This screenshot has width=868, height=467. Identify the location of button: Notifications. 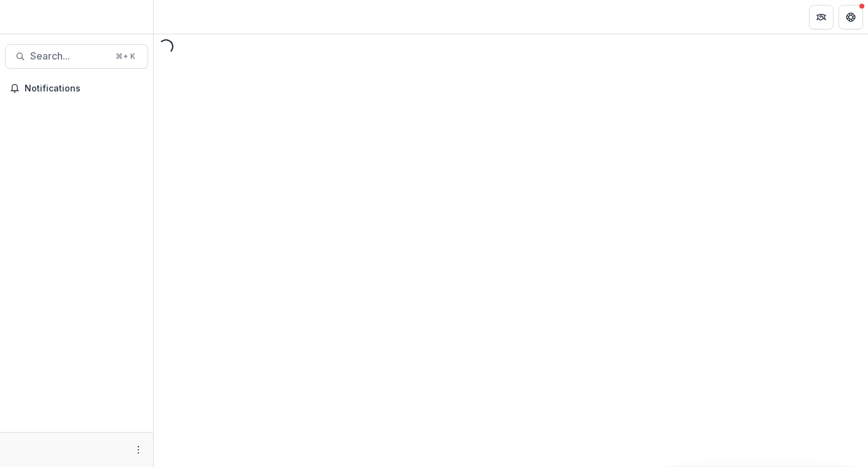
(76, 88).